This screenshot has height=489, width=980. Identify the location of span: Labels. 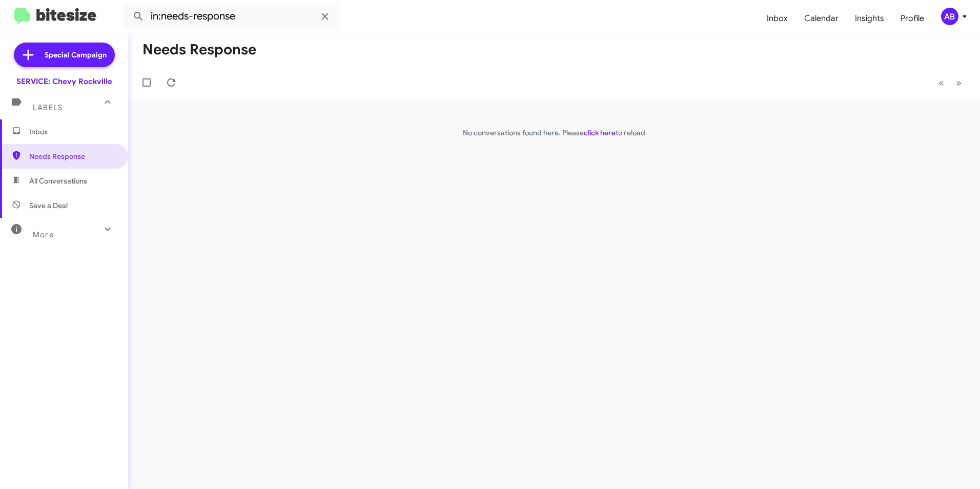
(48, 108).